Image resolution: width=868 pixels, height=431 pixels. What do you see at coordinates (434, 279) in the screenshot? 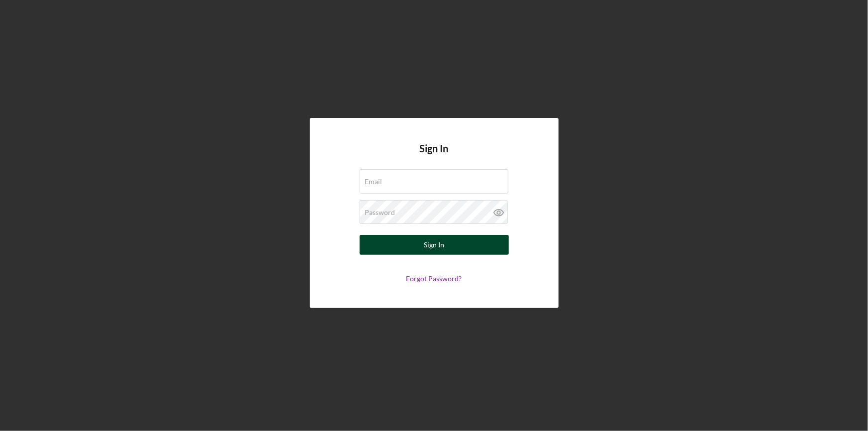
I see `a: Forgot Password?` at bounding box center [434, 279].